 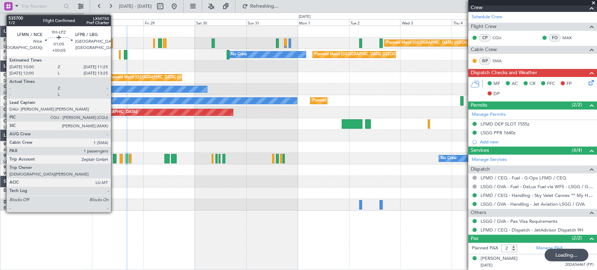 What do you see at coordinates (12, 98) in the screenshot?
I see `span: CS-DOU` at bounding box center [12, 98].